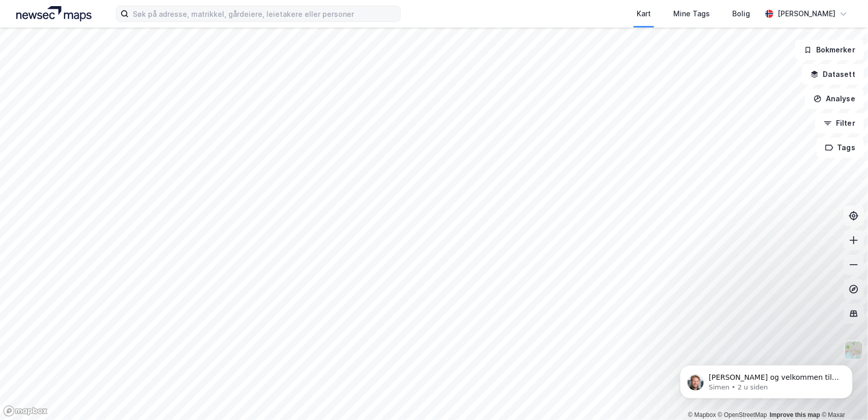 Image resolution: width=868 pixels, height=420 pixels. What do you see at coordinates (702, 414) in the screenshot?
I see `a: Mapbox` at bounding box center [702, 414].